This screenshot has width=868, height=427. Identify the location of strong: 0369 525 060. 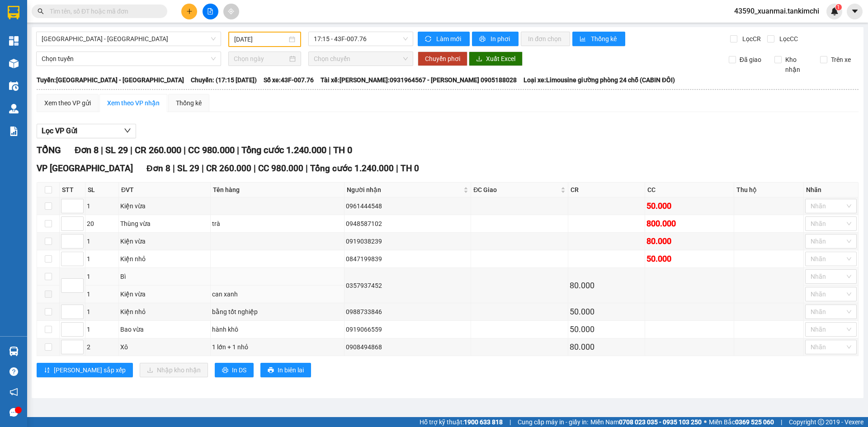
(755, 422).